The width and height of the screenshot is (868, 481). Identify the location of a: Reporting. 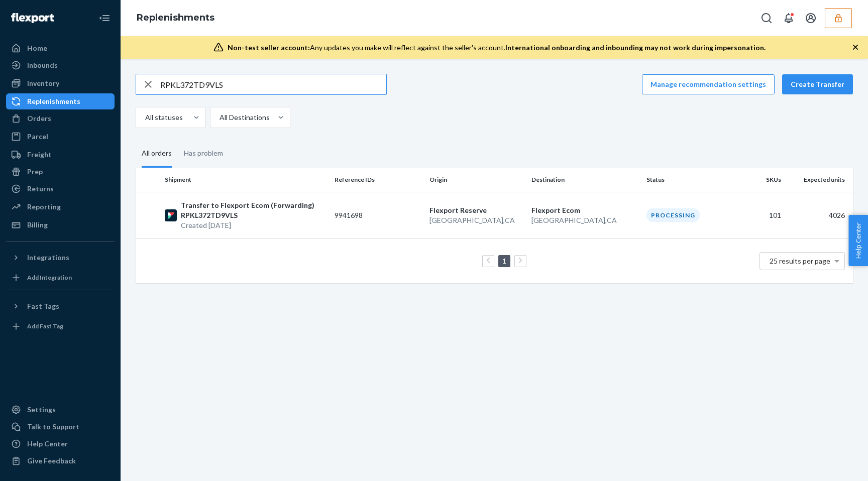
(60, 207).